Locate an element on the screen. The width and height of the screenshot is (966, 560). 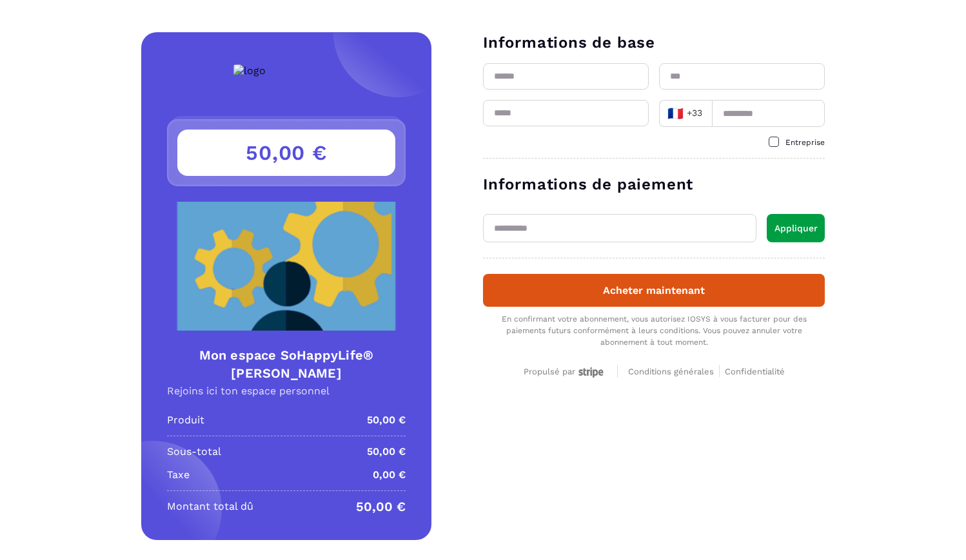
img: Product Image is located at coordinates (286, 266).